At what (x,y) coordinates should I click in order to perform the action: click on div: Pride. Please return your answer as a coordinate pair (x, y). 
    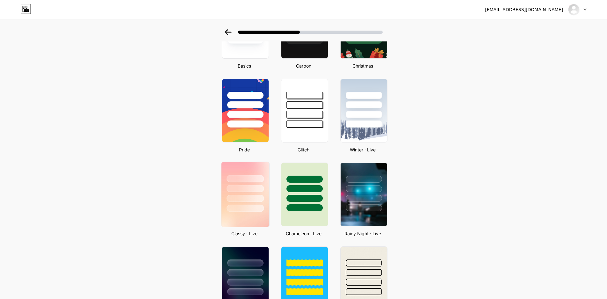
    Looking at the image, I should click on (244, 149).